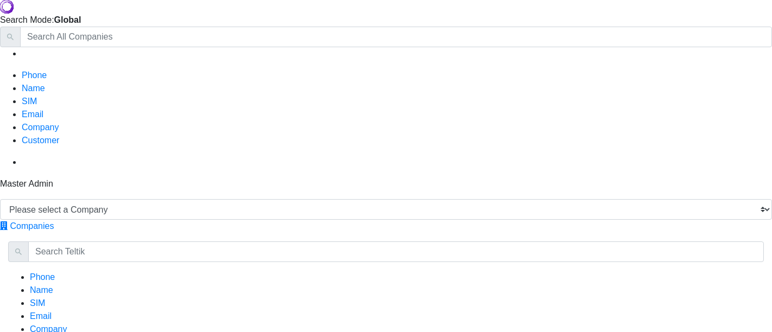  Describe the element at coordinates (68, 20) in the screenshot. I see `strong: Global` at that location.